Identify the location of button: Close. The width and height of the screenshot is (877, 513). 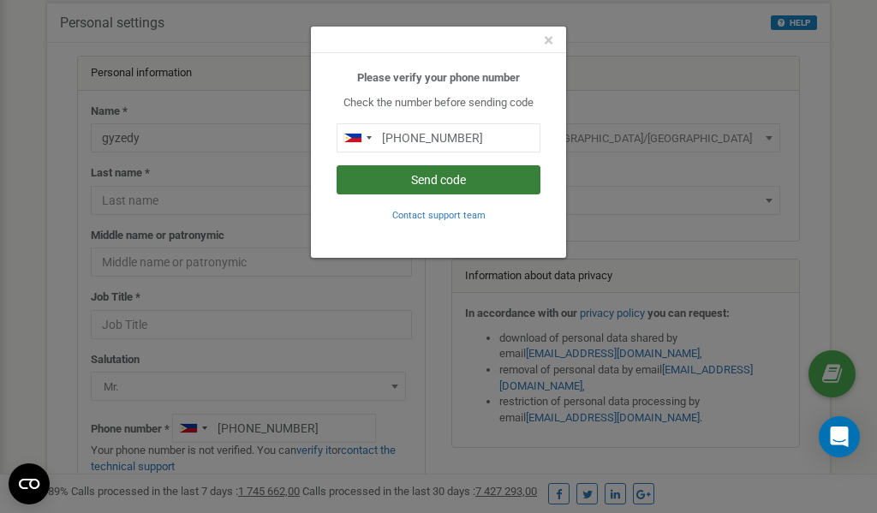
(548, 40).